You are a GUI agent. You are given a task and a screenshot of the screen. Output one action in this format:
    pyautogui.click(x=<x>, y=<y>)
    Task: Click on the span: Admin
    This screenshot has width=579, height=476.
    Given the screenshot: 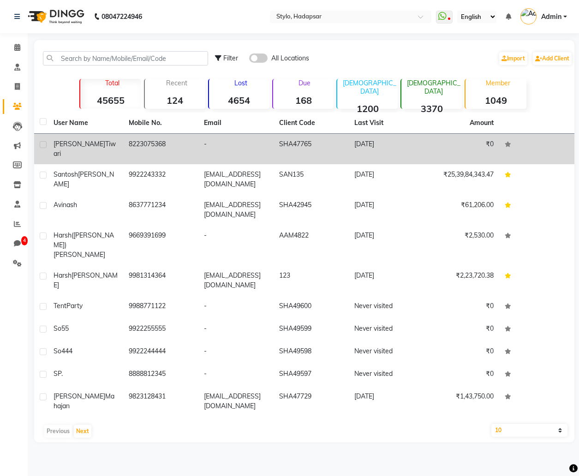 What is the action you would take?
    pyautogui.click(x=551, y=17)
    